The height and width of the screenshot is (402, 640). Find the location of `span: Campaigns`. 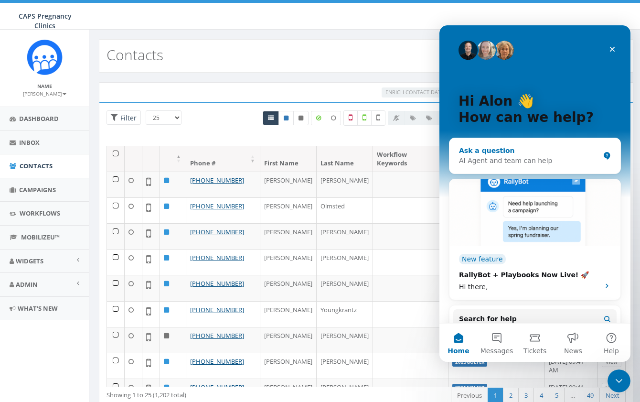

span: Campaigns is located at coordinates (37, 190).